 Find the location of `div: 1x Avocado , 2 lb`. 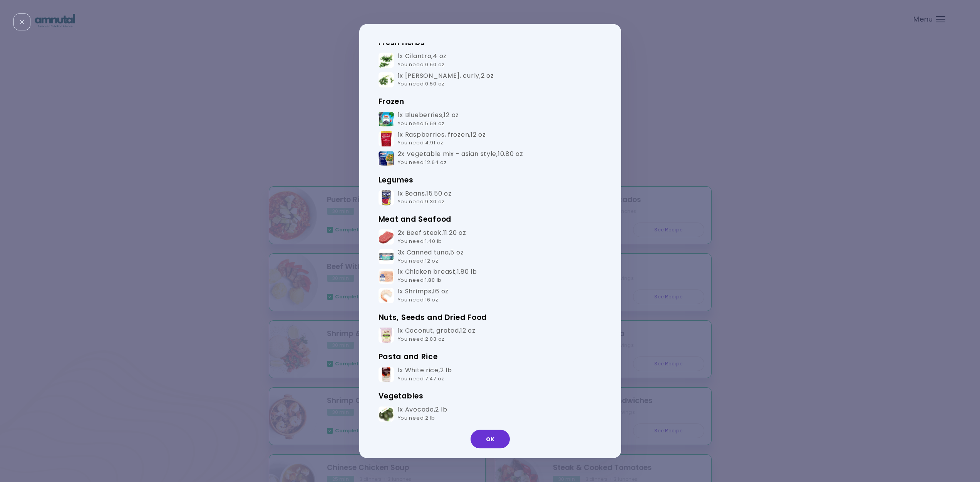

div: 1x Avocado , 2 lb is located at coordinates (423, 414).